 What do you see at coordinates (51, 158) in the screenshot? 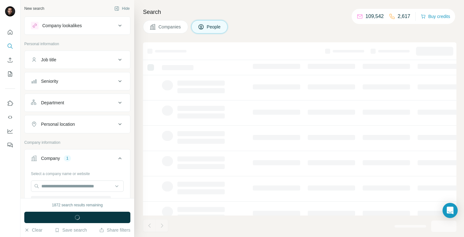
I see `div: Company` at bounding box center [51, 158].